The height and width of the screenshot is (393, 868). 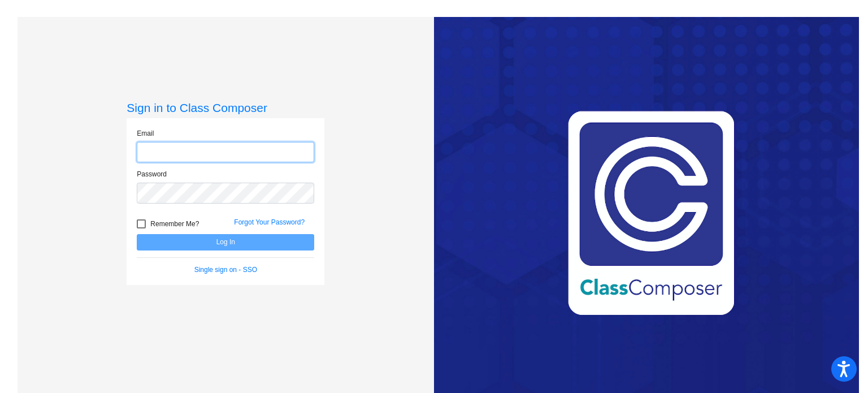 I want to click on button: Log In, so click(x=225, y=243).